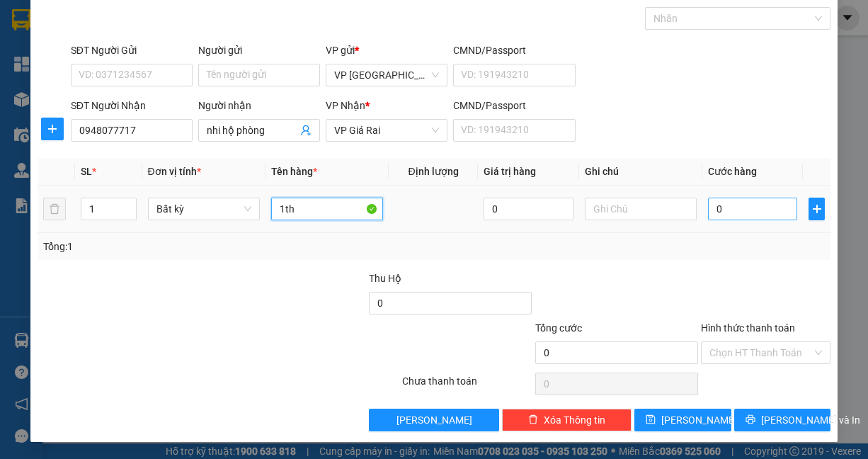 This screenshot has height=459, width=868. What do you see at coordinates (259, 105) in the screenshot?
I see `div: Người nhận` at bounding box center [259, 105].